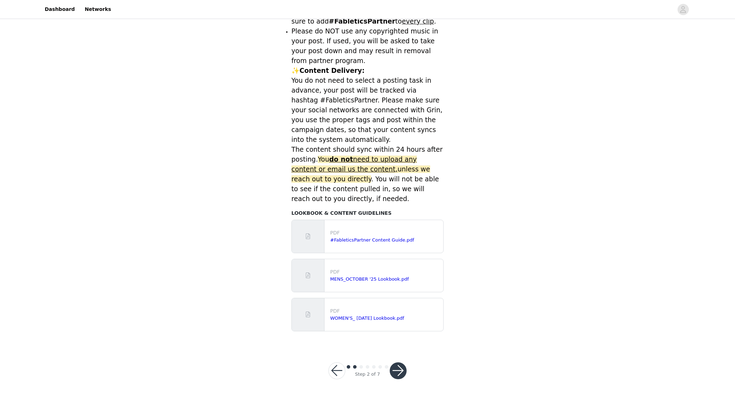 This screenshot has height=394, width=735. Describe the element at coordinates (368, 213) in the screenshot. I see `h4: LOOKBOOK & CONTENT GUIDELINES` at that location.